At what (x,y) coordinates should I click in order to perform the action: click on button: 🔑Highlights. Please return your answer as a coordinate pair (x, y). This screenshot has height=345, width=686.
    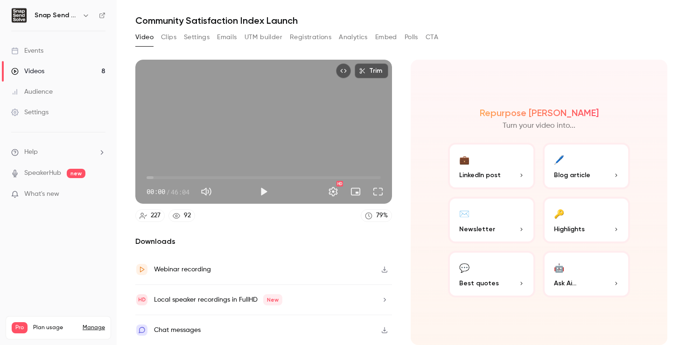
    Looking at the image, I should click on (586, 220).